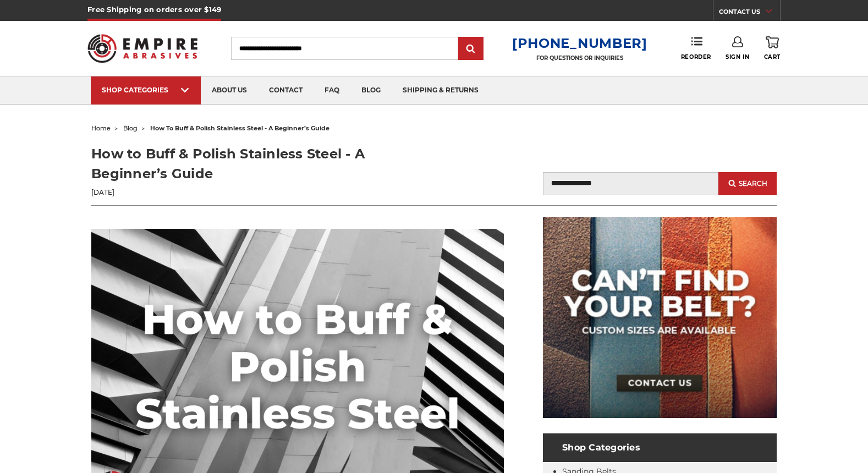  Describe the element at coordinates (146, 89) in the screenshot. I see `div: SHOP CATEGORIES` at that location.